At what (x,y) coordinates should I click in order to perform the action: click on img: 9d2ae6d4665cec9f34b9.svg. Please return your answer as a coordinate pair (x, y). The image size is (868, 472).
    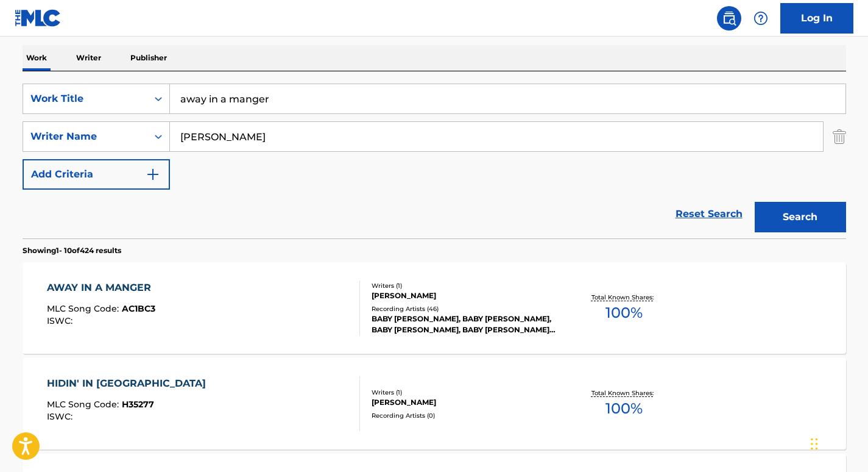
    Looking at the image, I should click on (153, 174).